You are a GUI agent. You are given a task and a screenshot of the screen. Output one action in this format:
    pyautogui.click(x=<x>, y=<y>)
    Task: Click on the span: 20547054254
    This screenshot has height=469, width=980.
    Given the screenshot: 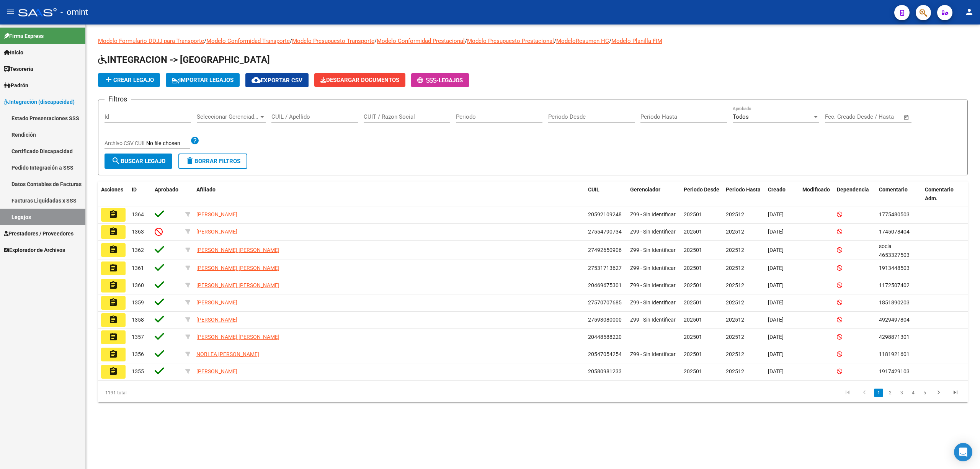 What is the action you would take?
    pyautogui.click(x=605, y=354)
    